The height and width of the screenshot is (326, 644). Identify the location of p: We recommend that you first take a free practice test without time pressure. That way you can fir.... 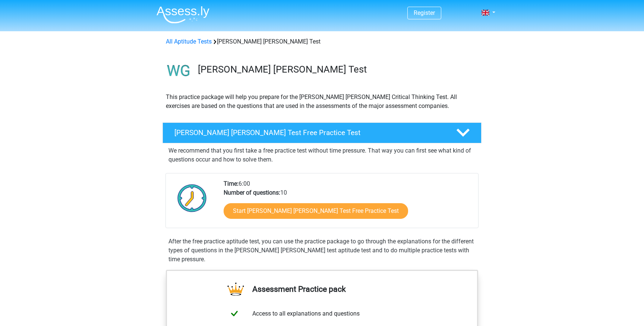
(322, 155).